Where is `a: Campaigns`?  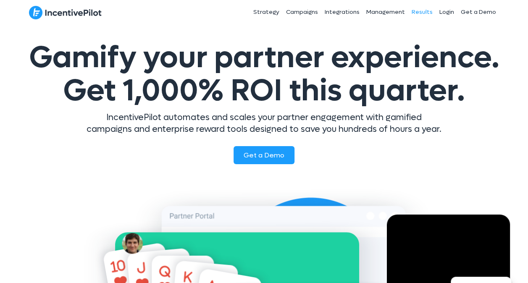
a: Campaigns is located at coordinates (301, 12).